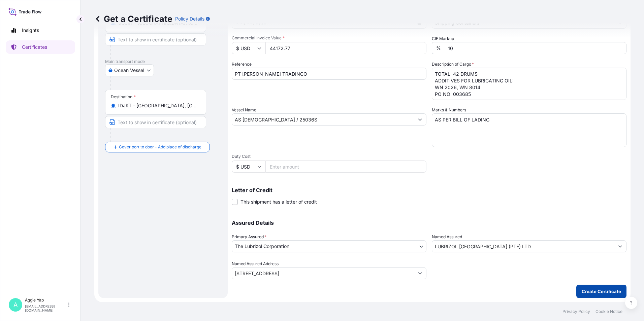 The width and height of the screenshot is (644, 321). I want to click on input: Destination, so click(158, 106).